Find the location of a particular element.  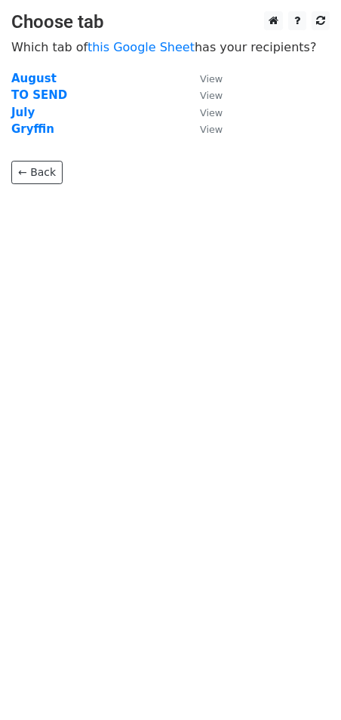

p: Which tab of has your recipients? is located at coordinates (170, 47).